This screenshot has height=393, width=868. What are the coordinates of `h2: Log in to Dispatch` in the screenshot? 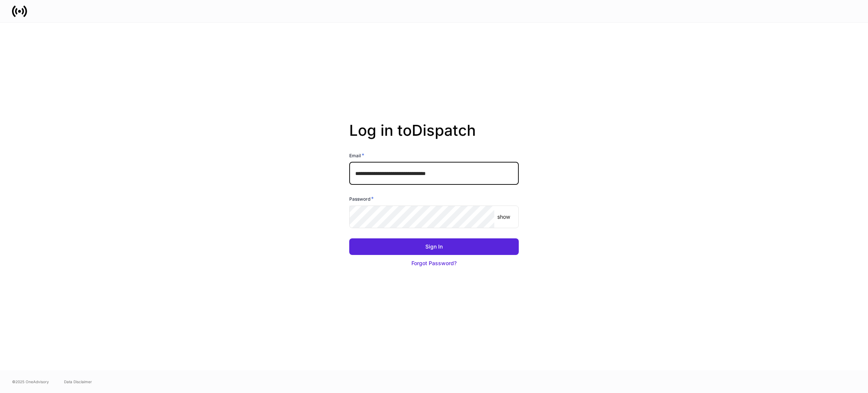 It's located at (434, 137).